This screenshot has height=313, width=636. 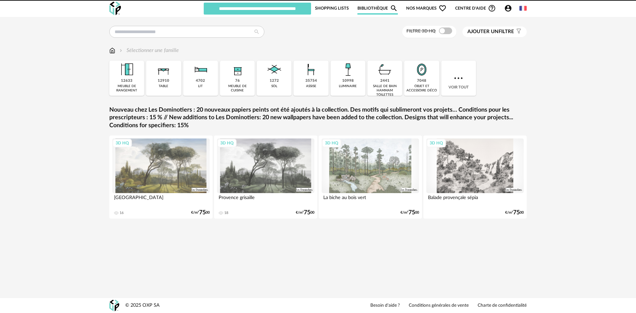 What do you see at coordinates (385, 81) in the screenshot?
I see `div: 2441` at bounding box center [385, 81].